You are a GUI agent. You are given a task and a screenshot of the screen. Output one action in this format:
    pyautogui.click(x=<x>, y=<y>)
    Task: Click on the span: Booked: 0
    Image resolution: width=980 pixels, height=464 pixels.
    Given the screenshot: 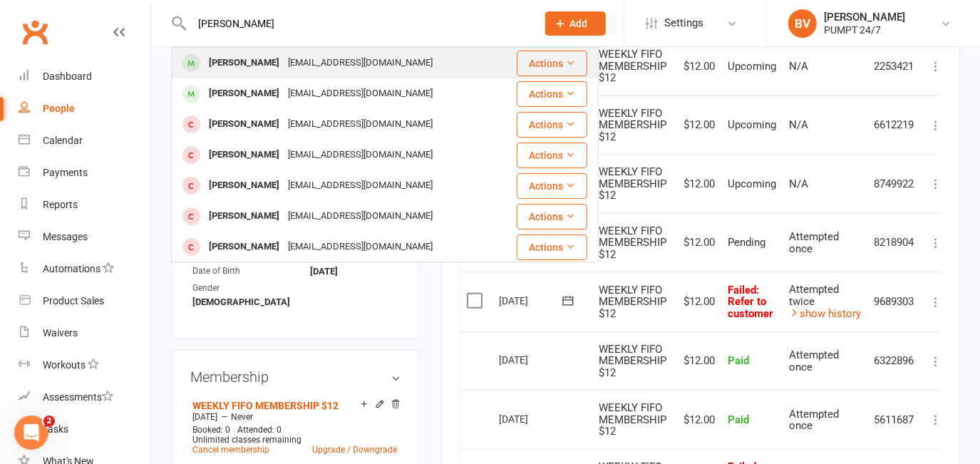 What is the action you would take?
    pyautogui.click(x=211, y=430)
    